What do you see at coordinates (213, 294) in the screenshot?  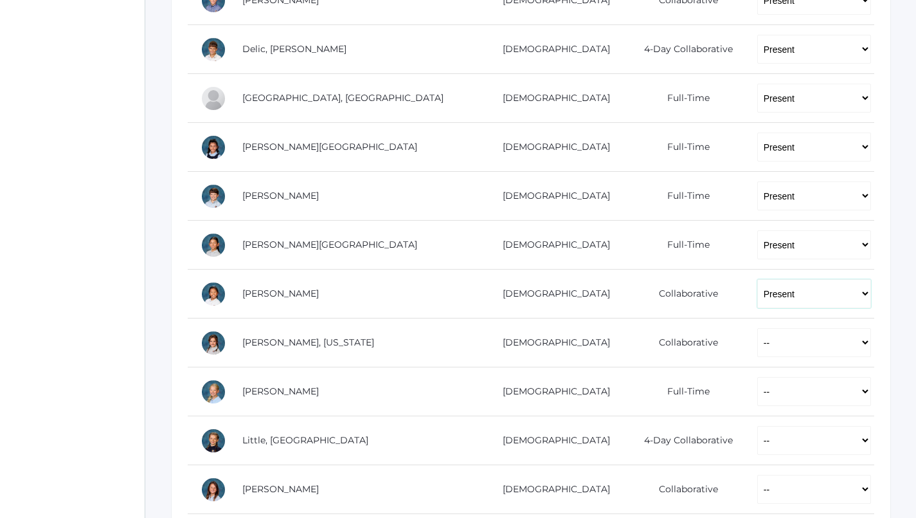 I see `div: Lila Lau` at bounding box center [213, 294].